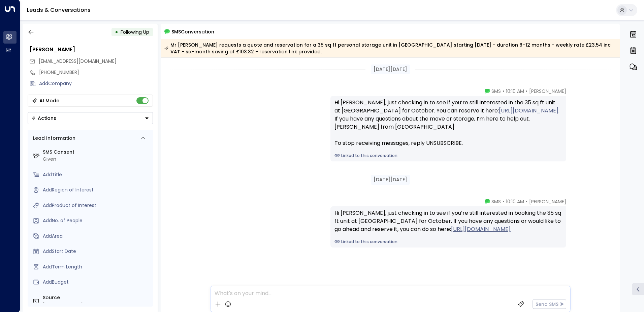  What do you see at coordinates (97, 251) in the screenshot?
I see `div: AddStart Date` at bounding box center [97, 251].